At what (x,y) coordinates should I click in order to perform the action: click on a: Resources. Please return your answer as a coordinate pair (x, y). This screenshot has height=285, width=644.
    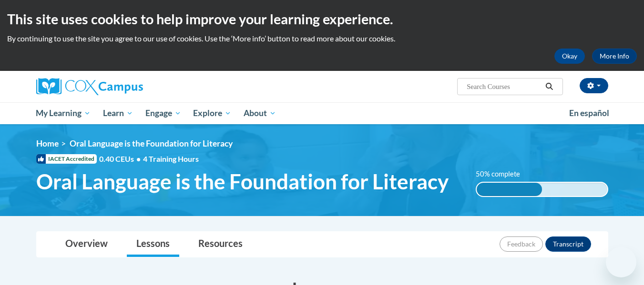
    Looking at the image, I should click on (221, 244).